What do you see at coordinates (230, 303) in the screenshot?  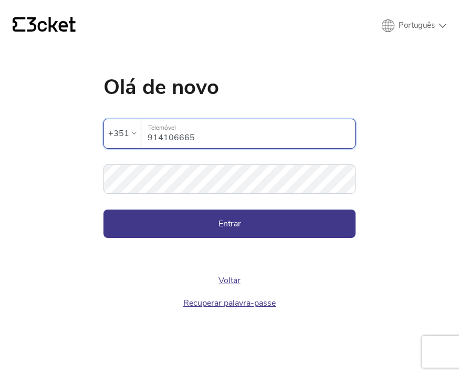 I see `a: Recuperar palavra-passe` at bounding box center [230, 303].